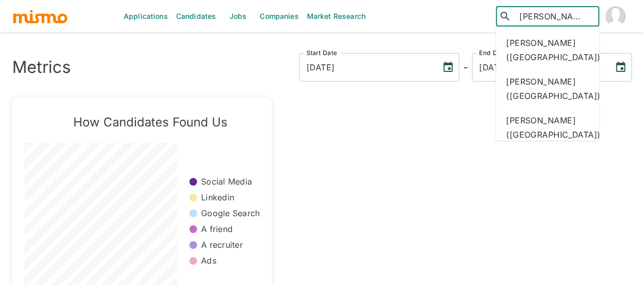 The image size is (644, 285). What do you see at coordinates (230, 213) in the screenshot?
I see `p: Google Search` at bounding box center [230, 213].